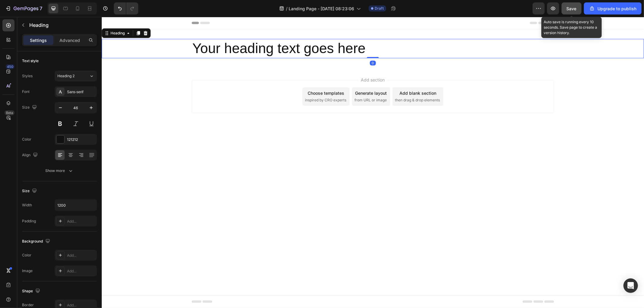  Describe the element at coordinates (613, 8) in the screenshot. I see `div: Upgrade to publish` at that location.